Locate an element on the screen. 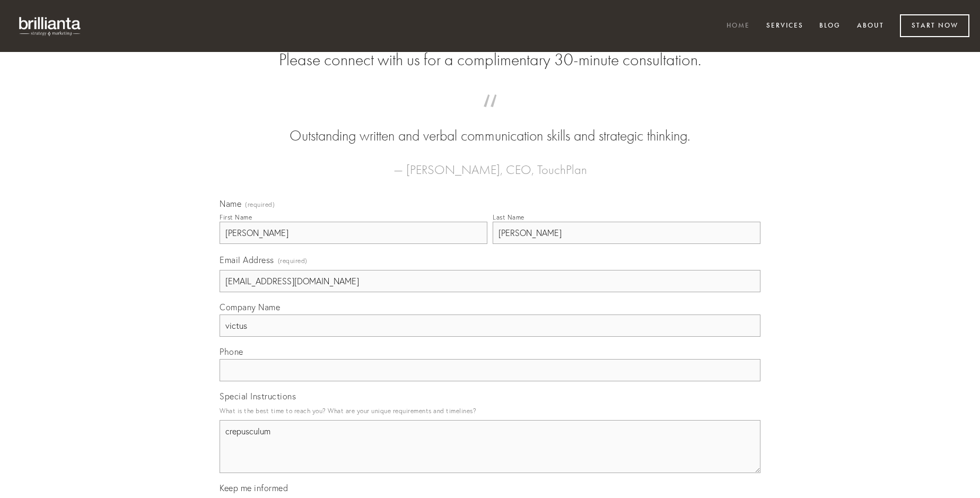 This screenshot has height=498, width=980. a: Start Now is located at coordinates (934, 26).